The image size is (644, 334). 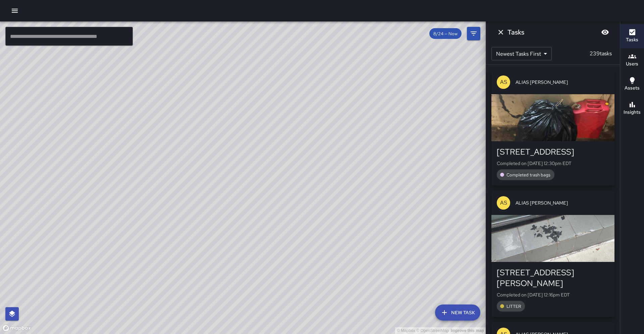 I want to click on span: Completed trash bags, so click(x=528, y=175).